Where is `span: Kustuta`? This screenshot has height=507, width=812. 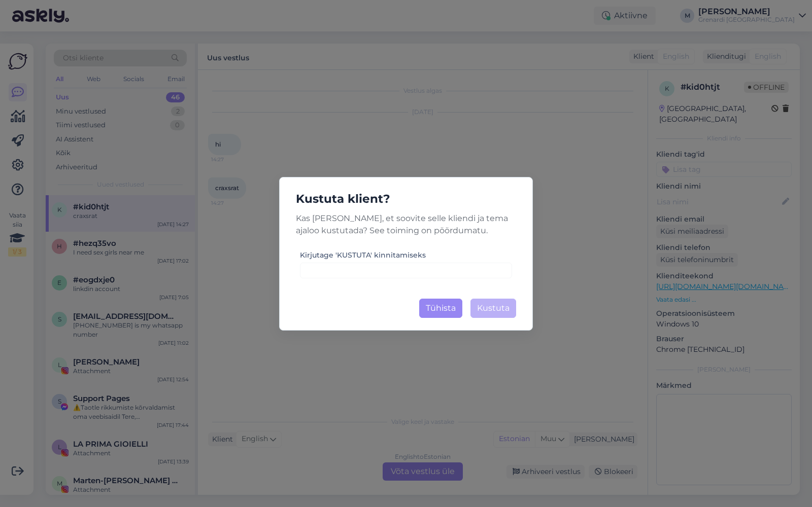
span: Kustuta is located at coordinates (493, 308).